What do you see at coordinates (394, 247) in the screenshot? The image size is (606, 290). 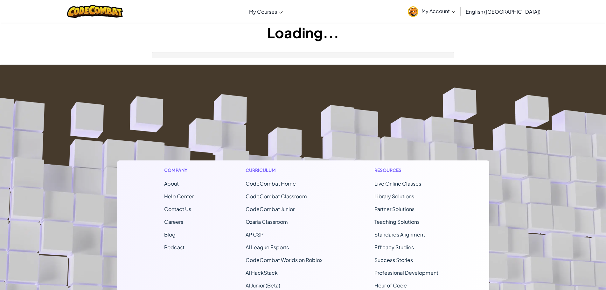 I see `a: Efficacy Studies` at bounding box center [394, 247].